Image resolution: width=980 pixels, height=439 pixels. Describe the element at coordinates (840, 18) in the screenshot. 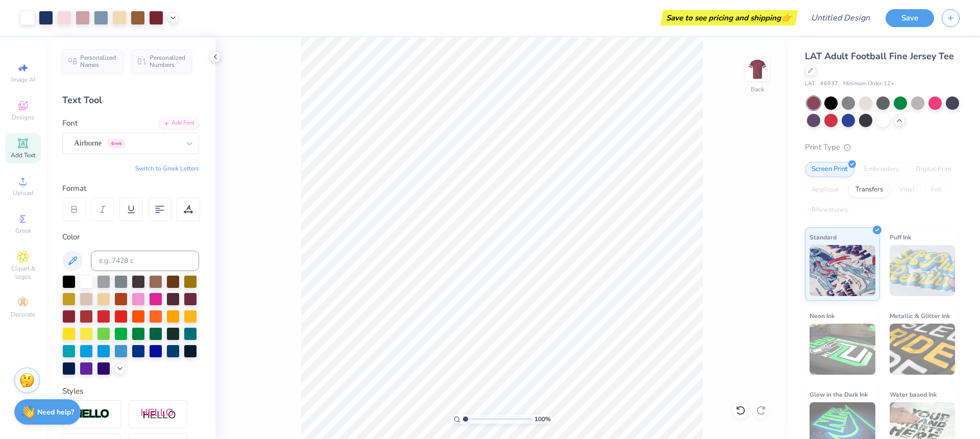

I see `input: Untitled Design` at that location.